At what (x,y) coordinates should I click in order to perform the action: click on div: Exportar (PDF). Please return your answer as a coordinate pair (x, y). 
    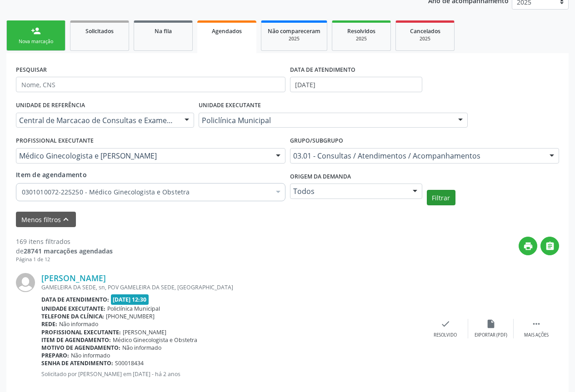
    Looking at the image, I should click on (491, 335).